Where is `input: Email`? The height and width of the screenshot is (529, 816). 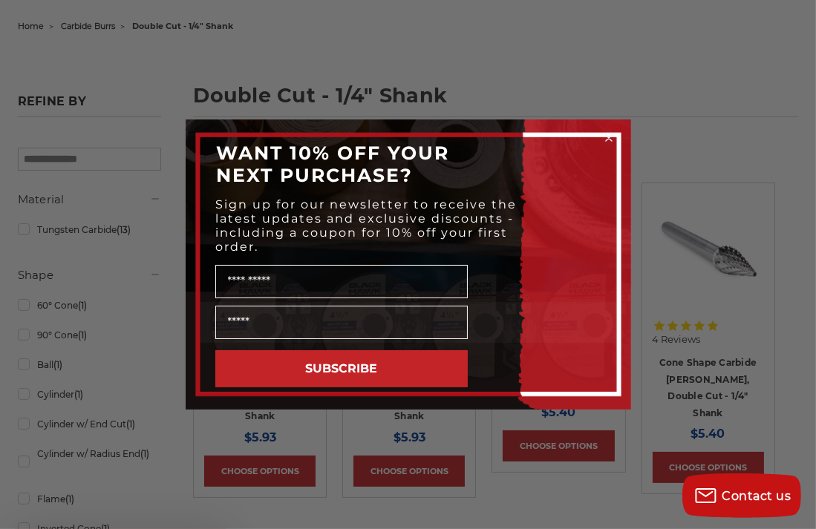
input: Email is located at coordinates (341, 322).